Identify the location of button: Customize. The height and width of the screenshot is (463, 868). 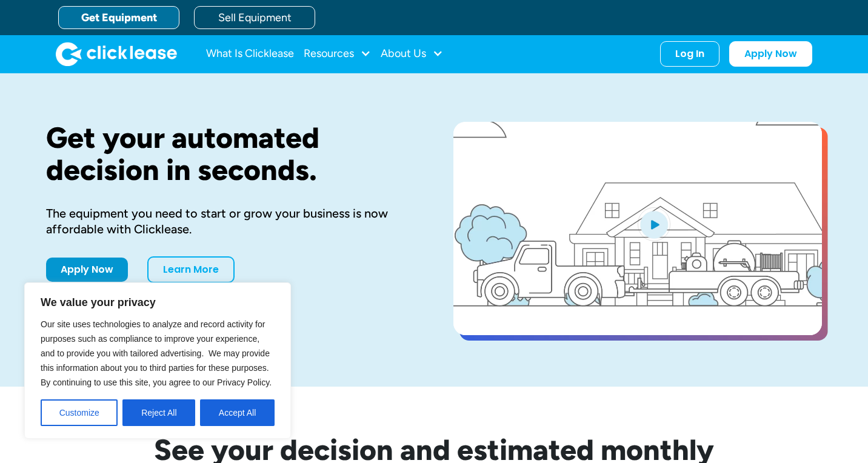
(79, 413).